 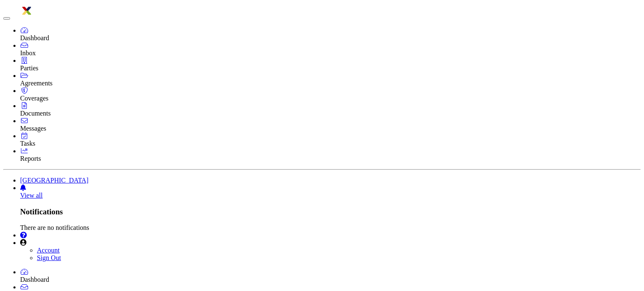 What do you see at coordinates (330, 53) in the screenshot?
I see `div: Inbox` at bounding box center [330, 53].